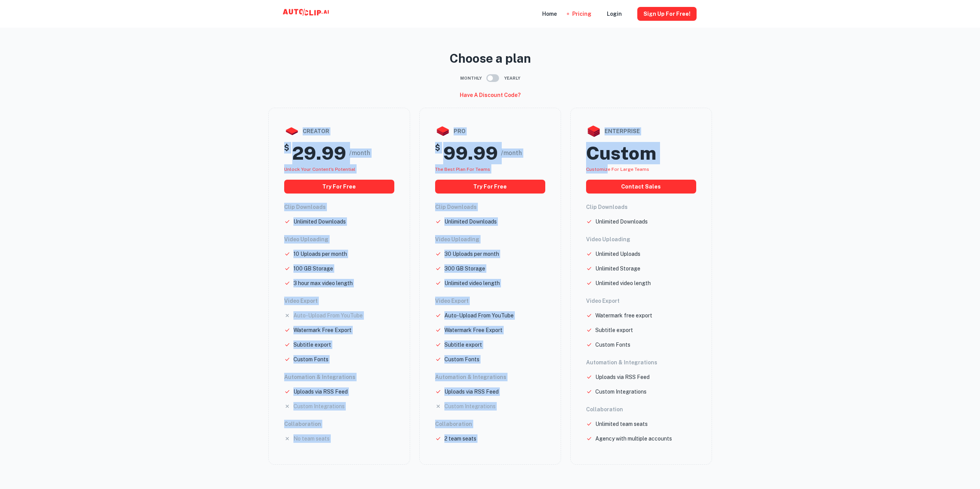  I want to click on h6: Have a discount code?, so click(490, 95).